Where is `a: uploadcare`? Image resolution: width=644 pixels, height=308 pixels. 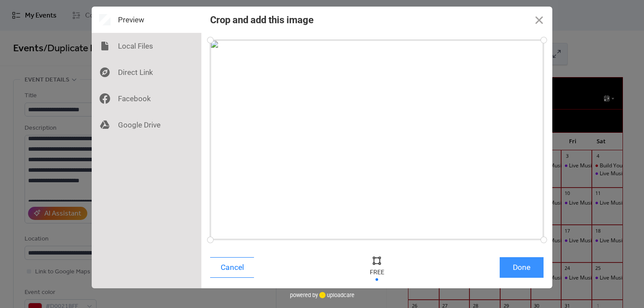
a: uploadcare is located at coordinates (336, 295).